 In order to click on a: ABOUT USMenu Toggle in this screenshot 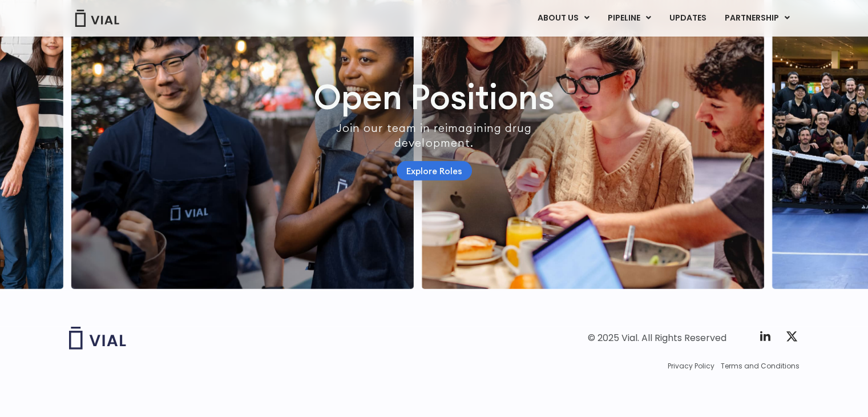, I will do `click(563, 18)`.